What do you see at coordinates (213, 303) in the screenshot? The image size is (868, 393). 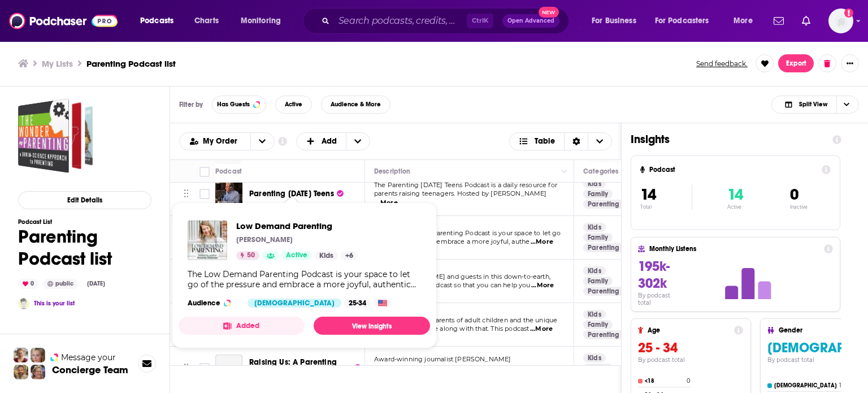 I see `h3: Audience` at bounding box center [213, 303].